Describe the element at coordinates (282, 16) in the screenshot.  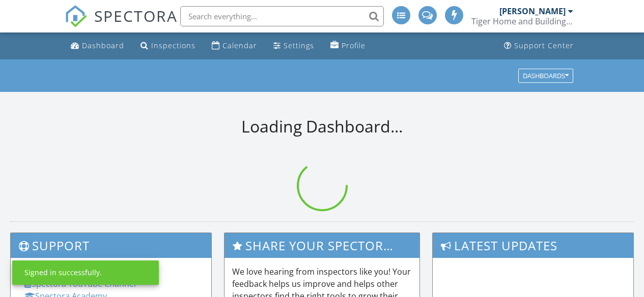
I see `input: Search everything...` at that location.